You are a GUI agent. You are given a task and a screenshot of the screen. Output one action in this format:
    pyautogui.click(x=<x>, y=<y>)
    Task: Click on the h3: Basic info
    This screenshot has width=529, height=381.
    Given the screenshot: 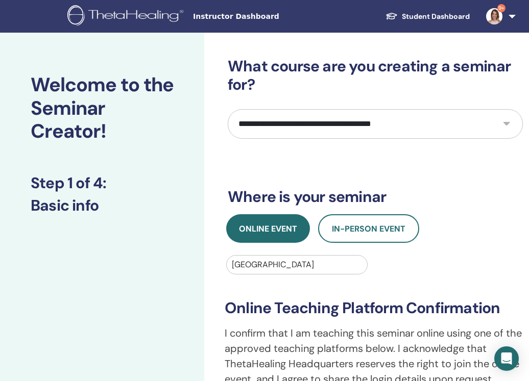 What is the action you would take?
    pyautogui.click(x=102, y=206)
    